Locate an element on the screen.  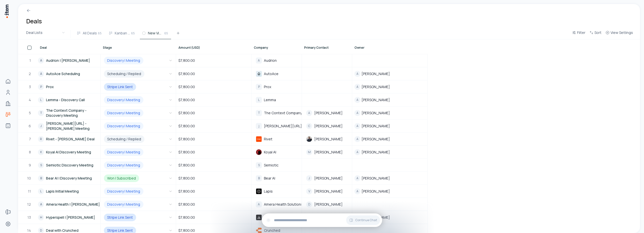
span: 5 is located at coordinates (30, 113).